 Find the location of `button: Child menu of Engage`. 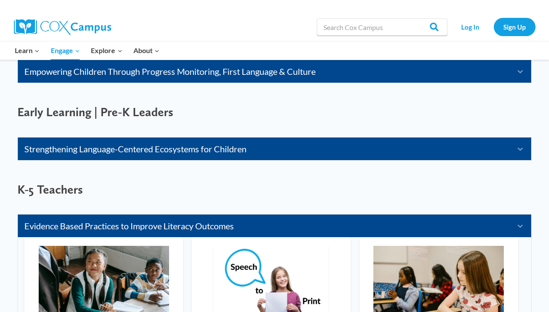

button: Child menu of Engage is located at coordinates (65, 50).